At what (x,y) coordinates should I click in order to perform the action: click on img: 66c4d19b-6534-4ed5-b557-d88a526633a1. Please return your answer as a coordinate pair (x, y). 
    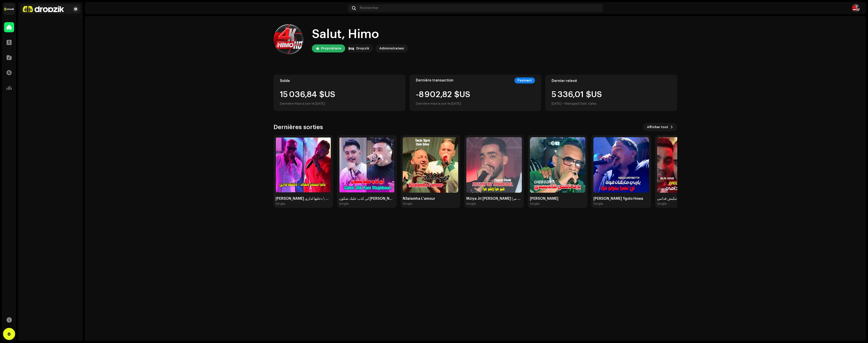
    Looking at the image, I should click on (494, 165).